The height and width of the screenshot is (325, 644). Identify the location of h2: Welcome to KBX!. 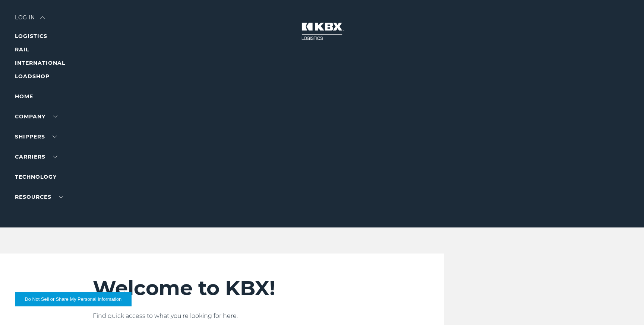
(238, 288).